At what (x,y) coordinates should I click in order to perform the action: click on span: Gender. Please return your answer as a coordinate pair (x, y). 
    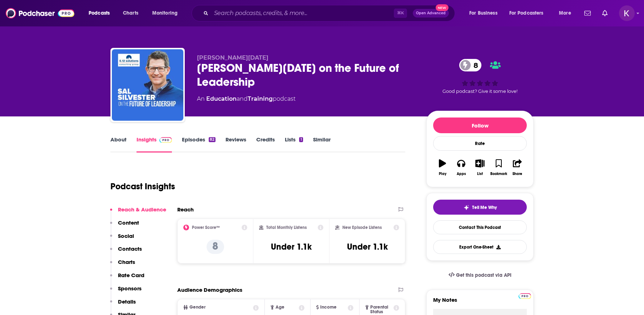
    Looking at the image, I should click on (197, 307).